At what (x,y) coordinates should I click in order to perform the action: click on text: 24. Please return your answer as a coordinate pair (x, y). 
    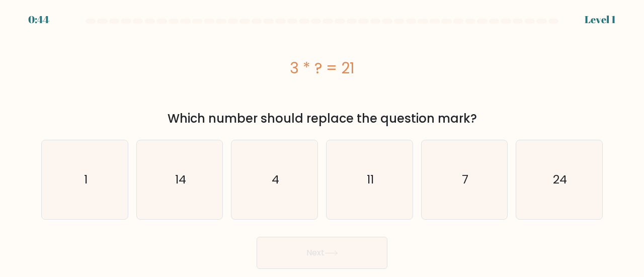
    Looking at the image, I should click on (560, 180).